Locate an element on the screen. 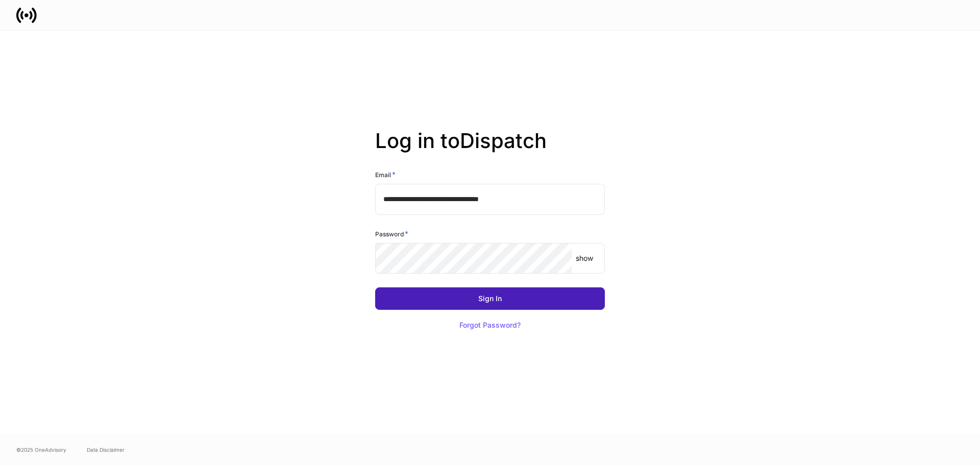  h6: Password is located at coordinates (392, 234).